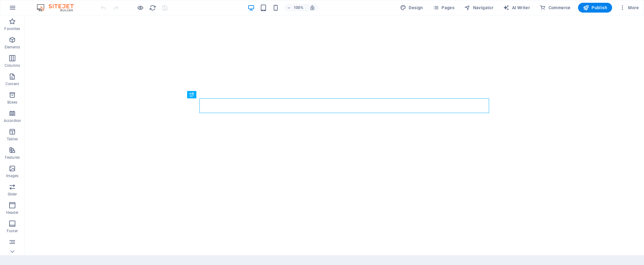  What do you see at coordinates (13, 84) in the screenshot?
I see `p: Content` at bounding box center [13, 84].